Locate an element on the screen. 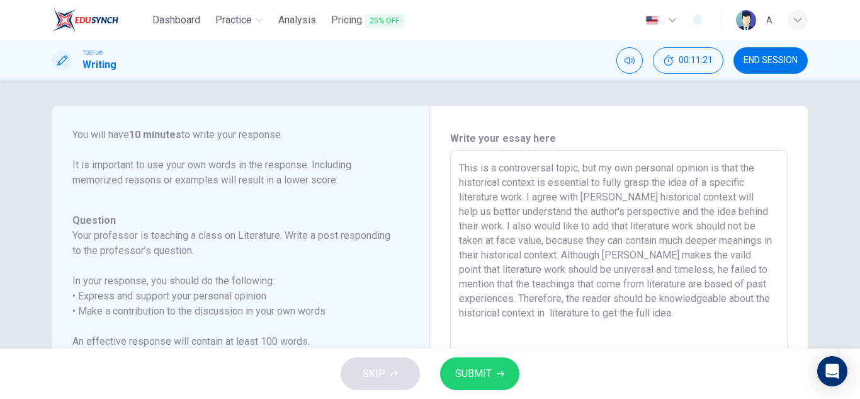 Image resolution: width=860 pixels, height=399 pixels. h6: Write your essay here is located at coordinates (619, 139).